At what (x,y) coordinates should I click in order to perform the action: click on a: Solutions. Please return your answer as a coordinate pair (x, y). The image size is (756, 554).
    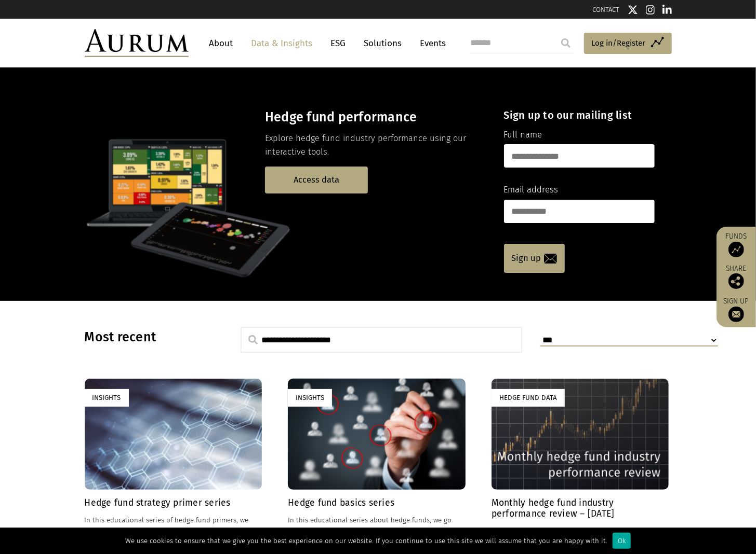
    Looking at the image, I should click on (382, 43).